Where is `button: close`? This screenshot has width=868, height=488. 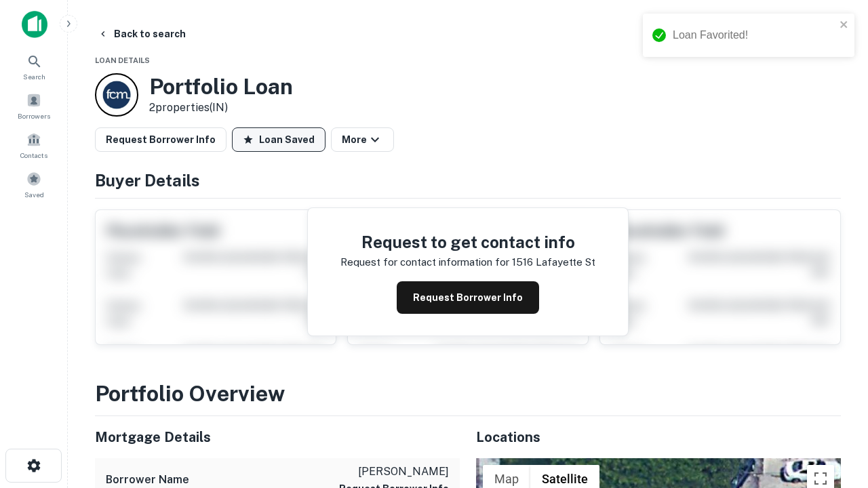
button: close is located at coordinates (844, 25).